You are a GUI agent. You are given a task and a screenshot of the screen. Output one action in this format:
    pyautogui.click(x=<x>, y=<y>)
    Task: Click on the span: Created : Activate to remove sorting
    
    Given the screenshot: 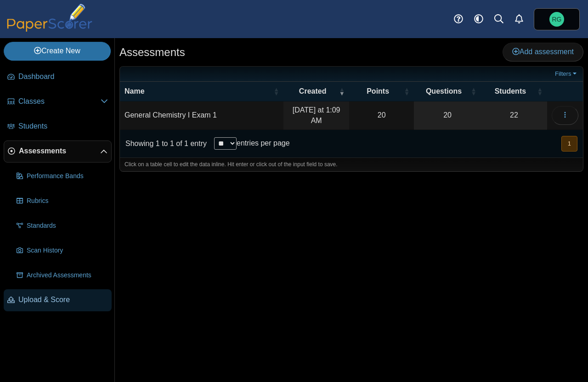 What is the action you would take?
    pyautogui.click(x=342, y=92)
    